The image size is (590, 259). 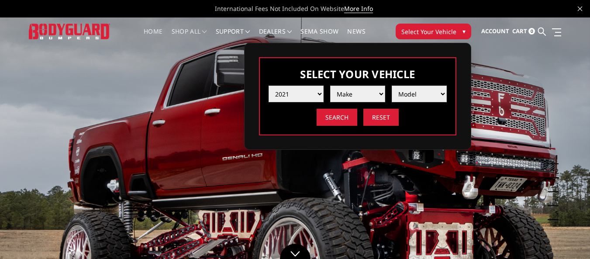 What do you see at coordinates (217, 141) in the screenshot?
I see `a: #TeamBodyguard Gear` at bounding box center [217, 141].